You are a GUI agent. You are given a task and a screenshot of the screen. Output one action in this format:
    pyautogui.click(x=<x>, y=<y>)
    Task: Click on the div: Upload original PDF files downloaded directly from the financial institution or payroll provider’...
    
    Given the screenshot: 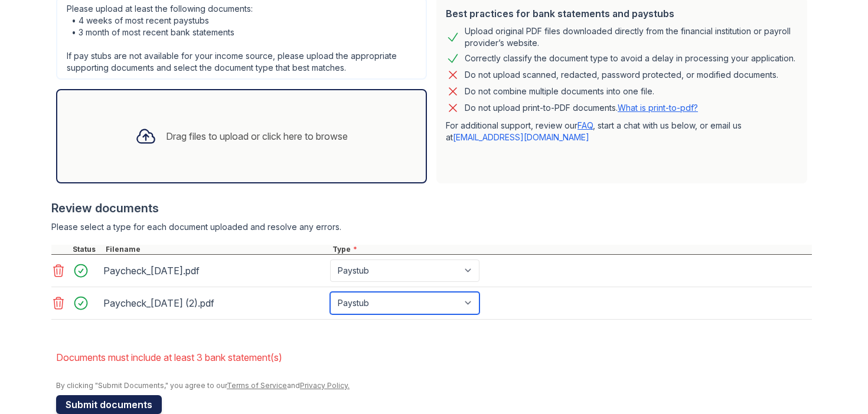 What is the action you would take?
    pyautogui.click(x=631, y=37)
    